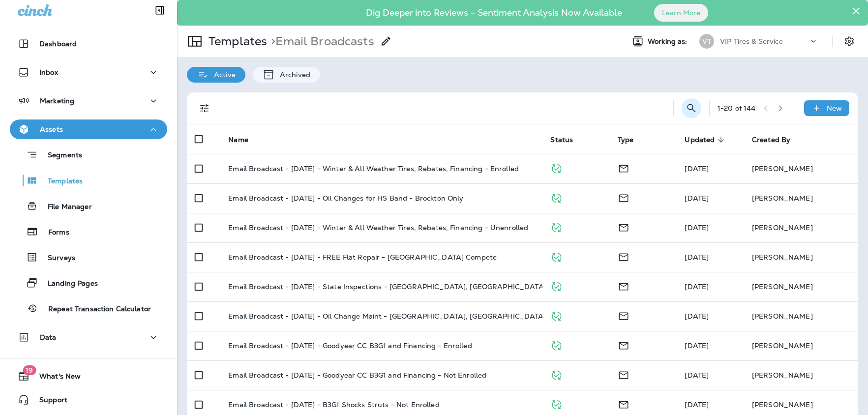 Image resolution: width=868 pixels, height=415 pixels. I want to click on button: Landing Pages, so click(88, 283).